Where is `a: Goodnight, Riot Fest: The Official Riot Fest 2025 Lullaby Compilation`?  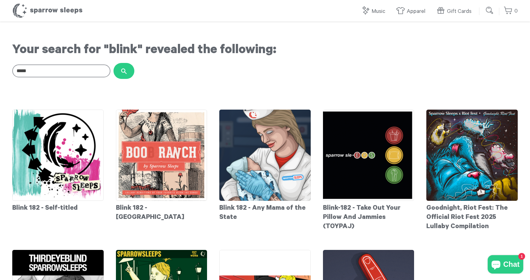
a: Goodnight, Riot Fest: The Official Riot Fest 2025 Lullaby Compilation is located at coordinates (472, 171).